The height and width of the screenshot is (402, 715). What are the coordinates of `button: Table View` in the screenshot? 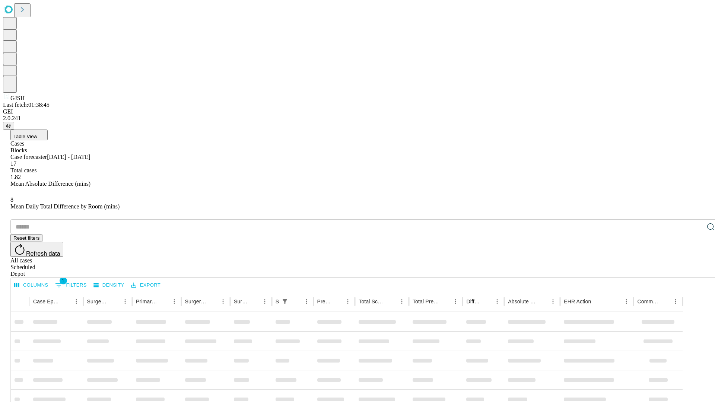 It's located at (29, 135).